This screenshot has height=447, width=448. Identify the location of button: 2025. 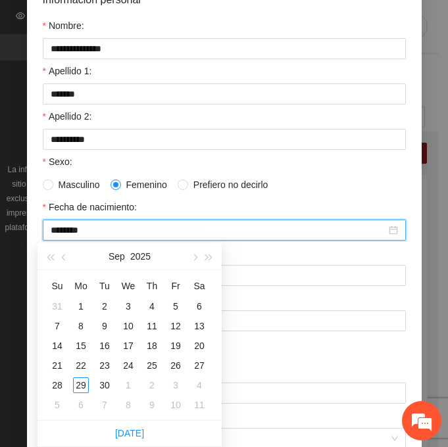
(140, 256).